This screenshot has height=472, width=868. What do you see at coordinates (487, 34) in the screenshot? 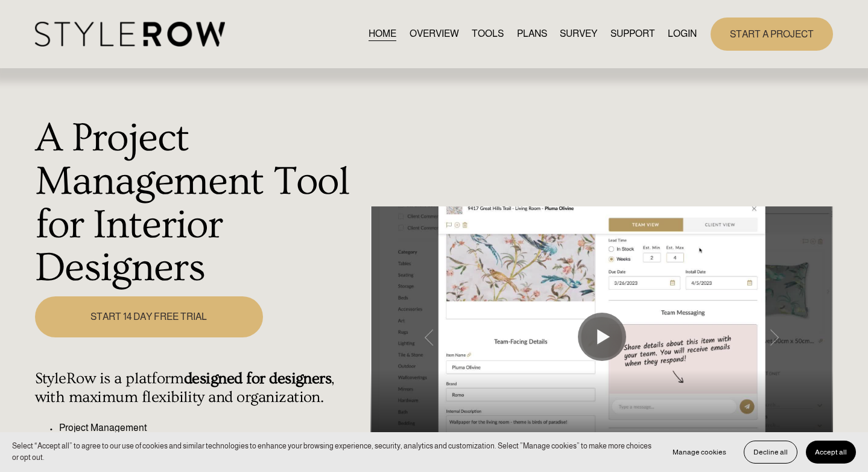
I see `a: TOOLS` at bounding box center [487, 34].